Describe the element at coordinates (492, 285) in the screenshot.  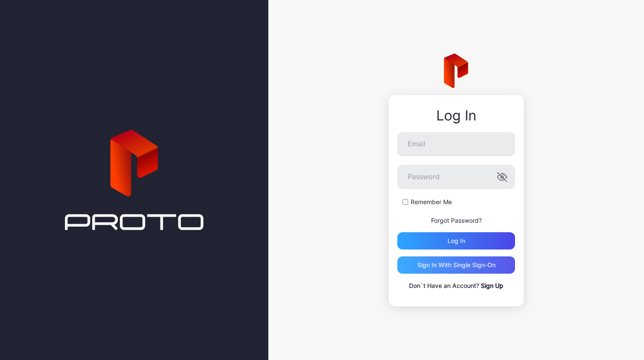
I see `a: Sign Up` at that location.